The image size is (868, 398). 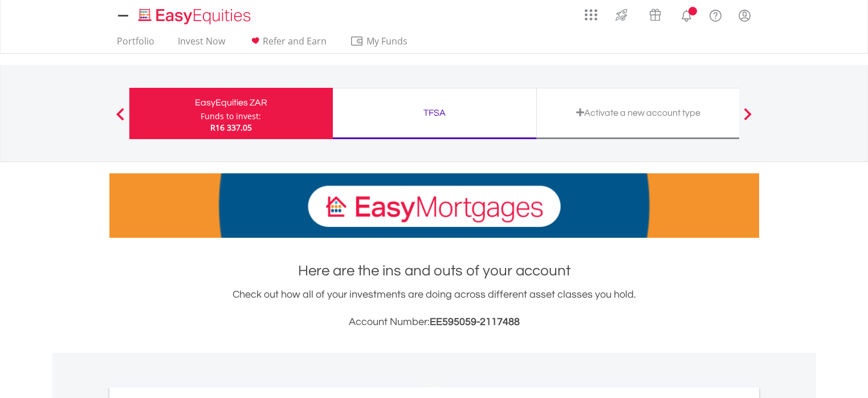 I want to click on img: vouchers-v2.svg, so click(x=655, y=15).